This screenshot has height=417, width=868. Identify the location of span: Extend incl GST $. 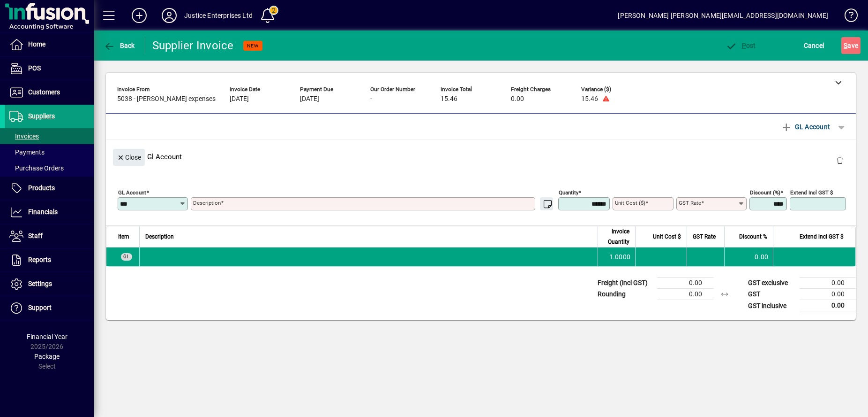
(822, 236).